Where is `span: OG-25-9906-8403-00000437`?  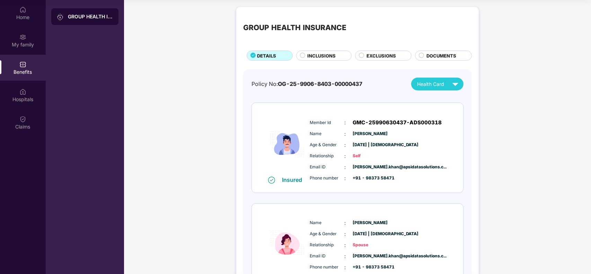 span: OG-25-9906-8403-00000437 is located at coordinates (320, 84).